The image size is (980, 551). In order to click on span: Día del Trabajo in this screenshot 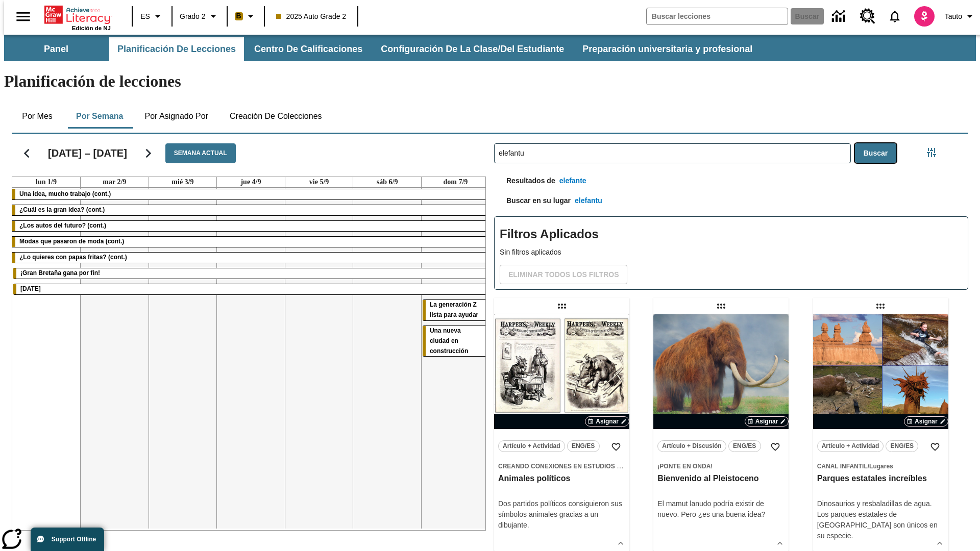, I will do `click(30, 289)`.